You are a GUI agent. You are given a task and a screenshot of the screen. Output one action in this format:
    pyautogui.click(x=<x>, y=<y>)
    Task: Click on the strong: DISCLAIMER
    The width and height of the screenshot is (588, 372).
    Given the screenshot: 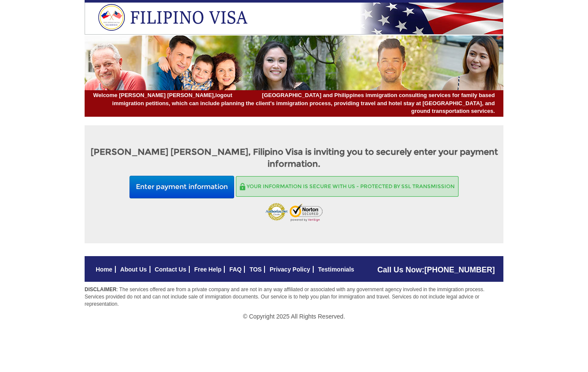 What is the action you would take?
    pyautogui.click(x=100, y=289)
    